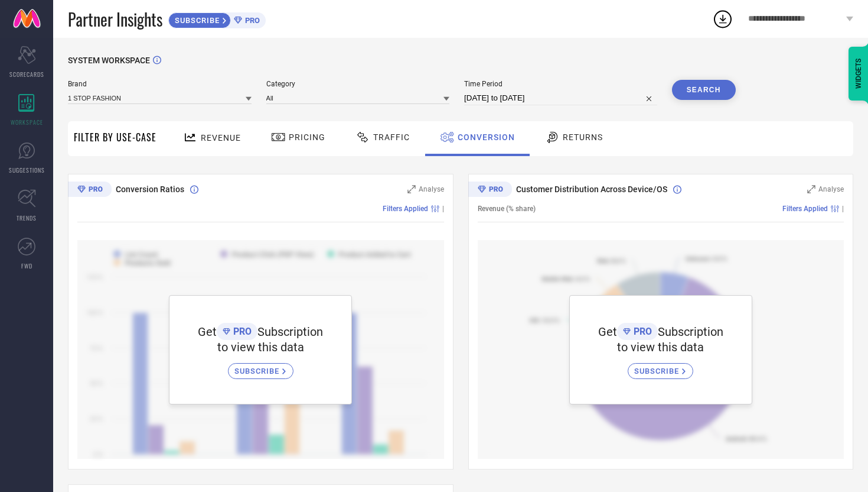 This screenshot has width=868, height=492. I want to click on span: Category, so click(358, 84).